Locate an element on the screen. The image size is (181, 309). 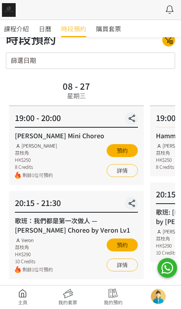
div: 星期三 is located at coordinates (76, 95).